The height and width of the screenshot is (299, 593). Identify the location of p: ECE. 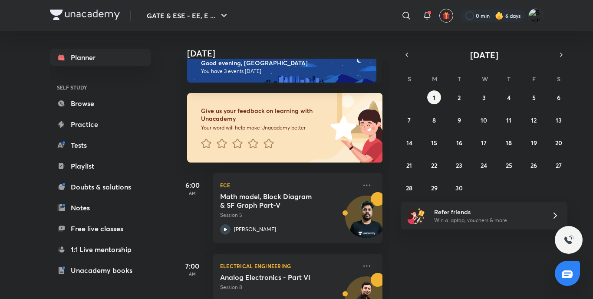
(288, 185).